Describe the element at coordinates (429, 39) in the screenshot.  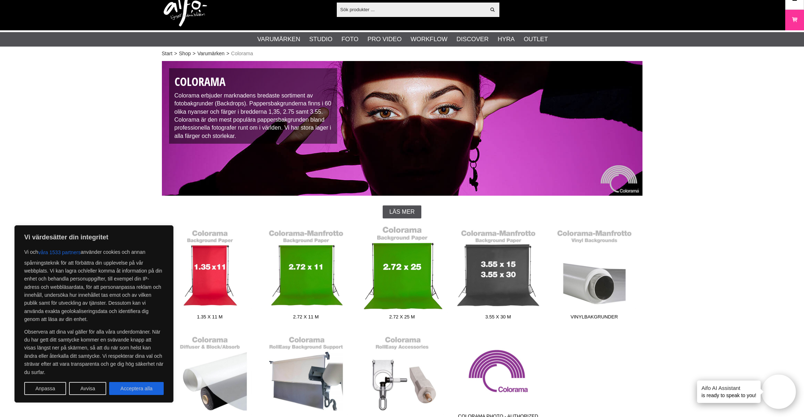
I see `a: Workflow` at that location.